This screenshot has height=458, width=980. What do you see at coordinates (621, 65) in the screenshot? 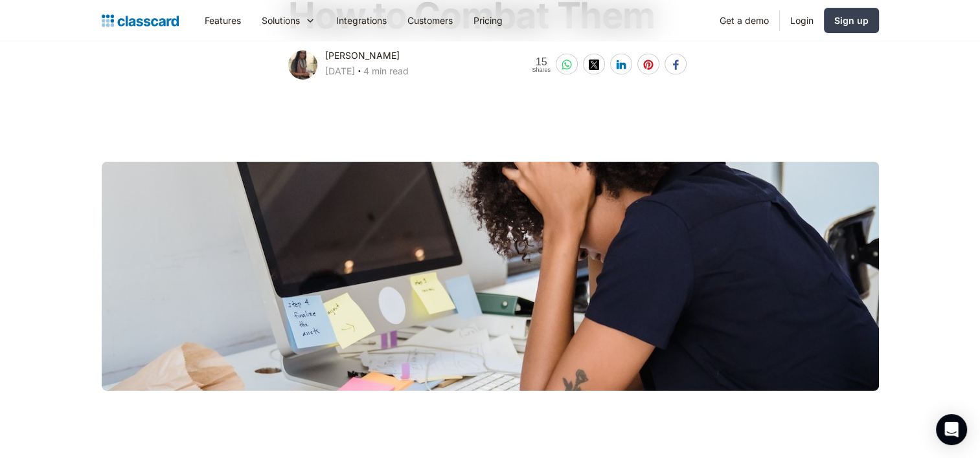
I see `img: linkedin-white sharing button` at bounding box center [621, 65].